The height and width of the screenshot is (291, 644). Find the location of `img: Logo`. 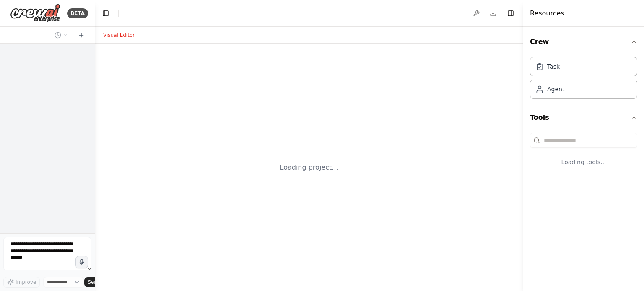

img: Logo is located at coordinates (35, 13).